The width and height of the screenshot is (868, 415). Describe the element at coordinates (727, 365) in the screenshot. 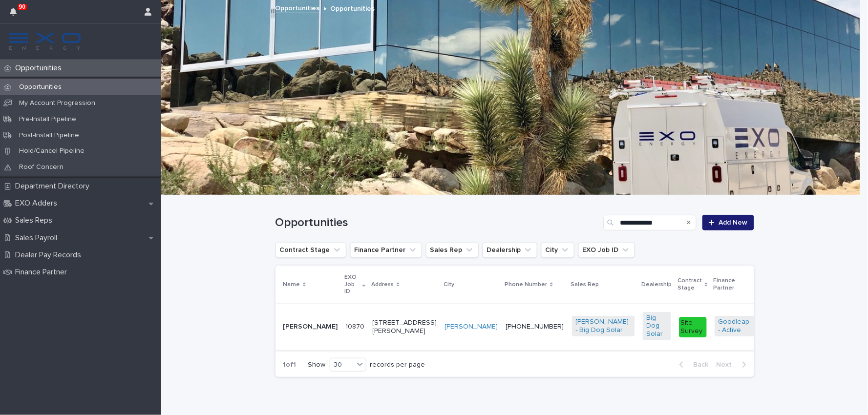

I see `span: Next` at that location.